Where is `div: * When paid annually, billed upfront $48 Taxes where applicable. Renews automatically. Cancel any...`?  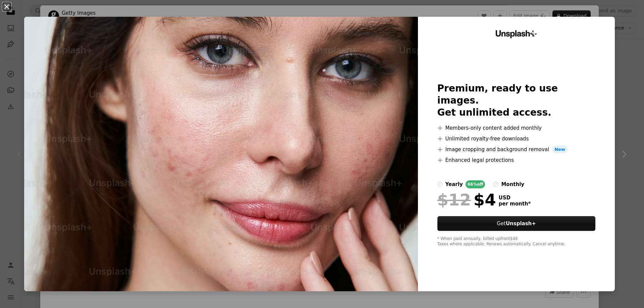 div: * When paid annually, billed upfront $48 Taxes where applicable. Renews automatically. Cancel any... is located at coordinates (516, 242).